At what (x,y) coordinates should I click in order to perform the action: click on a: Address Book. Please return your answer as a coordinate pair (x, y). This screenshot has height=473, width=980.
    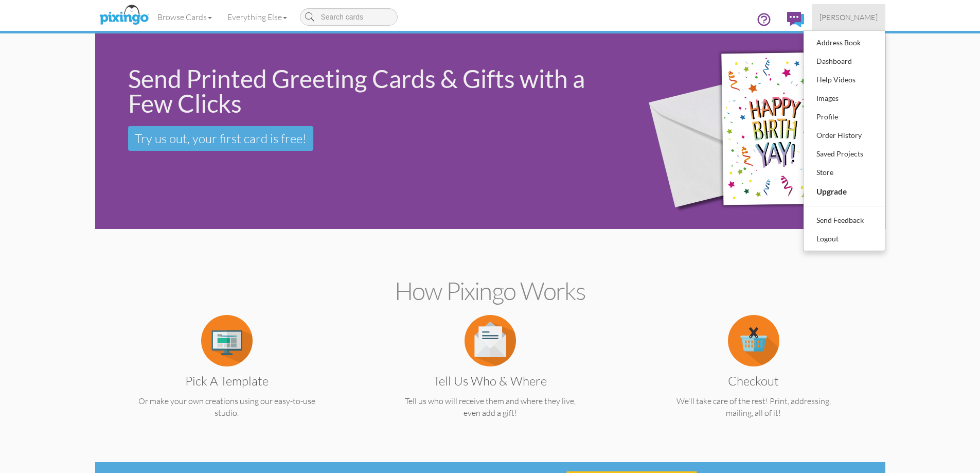
    Looking at the image, I should click on (844, 43).